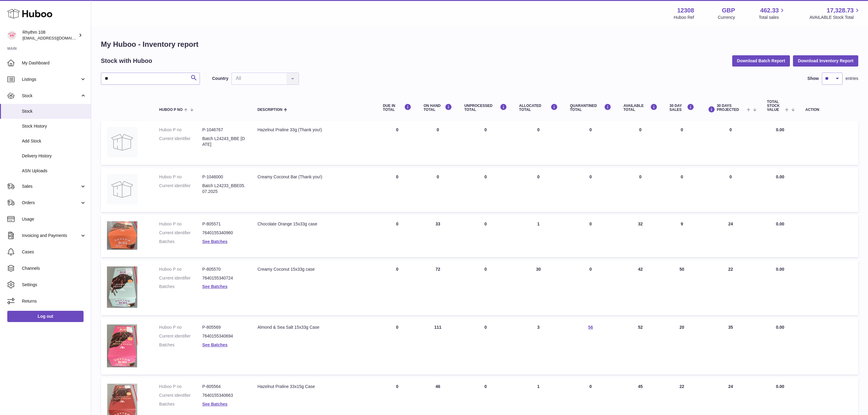  I want to click on span: AVAILABLE Stock Total, so click(835, 17).